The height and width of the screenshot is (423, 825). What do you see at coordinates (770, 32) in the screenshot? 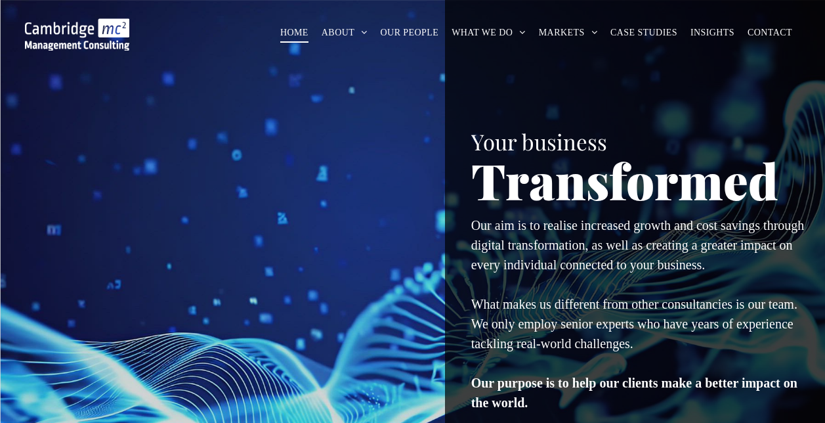
I see `a: CONTACT` at bounding box center [770, 32].